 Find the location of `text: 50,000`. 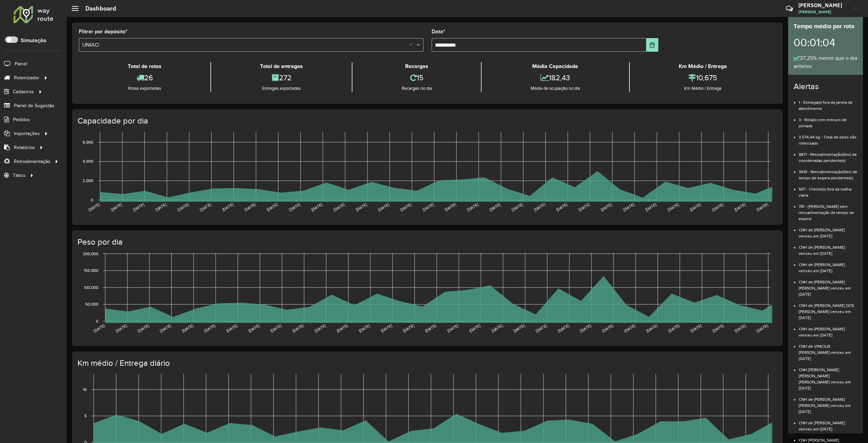

text: 50,000 is located at coordinates (92, 303).